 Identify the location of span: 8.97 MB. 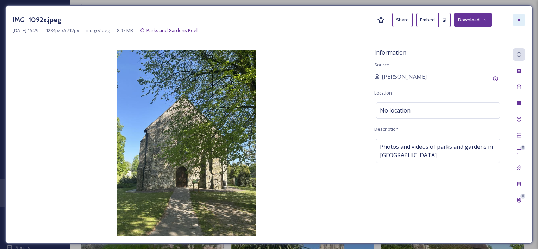
(125, 30).